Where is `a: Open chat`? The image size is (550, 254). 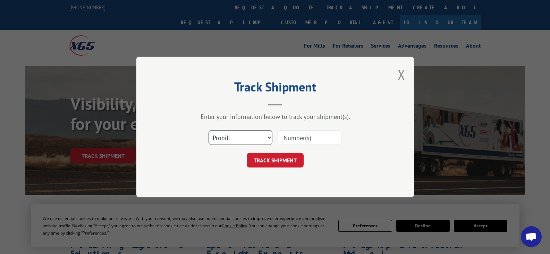 a: Open chat is located at coordinates (532, 236).